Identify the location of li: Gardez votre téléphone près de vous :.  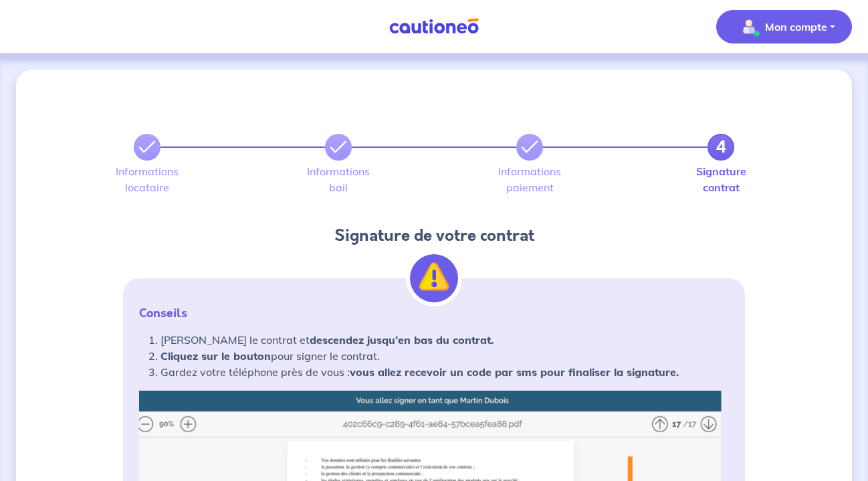
(445, 372).